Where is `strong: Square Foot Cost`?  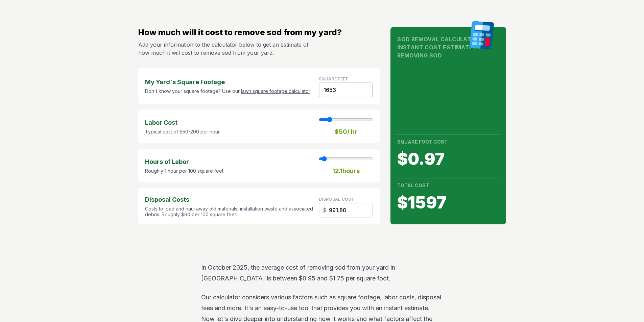
strong: Square Foot Cost is located at coordinates (422, 142).